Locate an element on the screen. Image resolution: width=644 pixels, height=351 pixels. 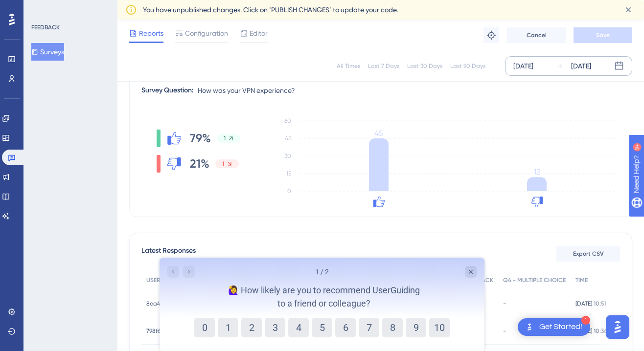
div: Last 30 Days is located at coordinates (425, 66).